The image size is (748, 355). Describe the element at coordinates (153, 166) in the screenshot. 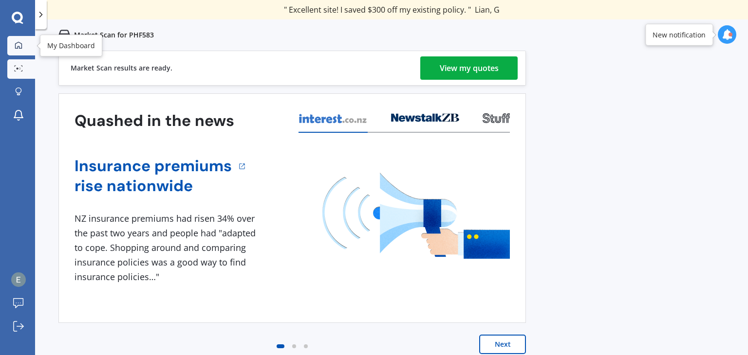

I see `h4: Insurance premiums` at that location.